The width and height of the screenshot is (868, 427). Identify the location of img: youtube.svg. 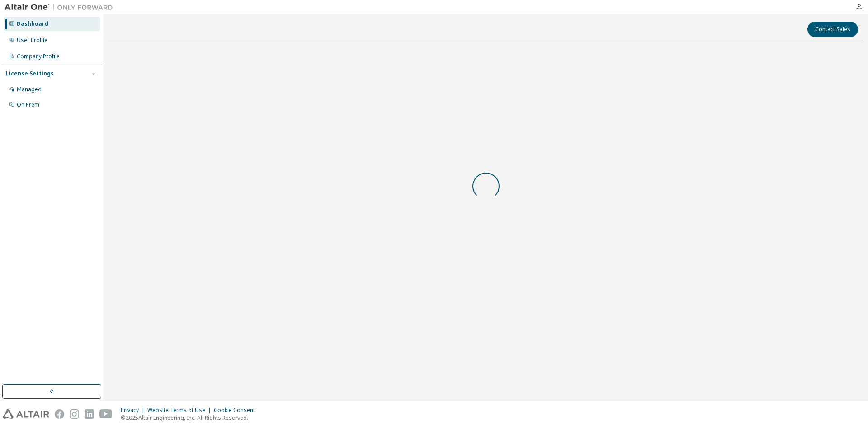
(106, 414).